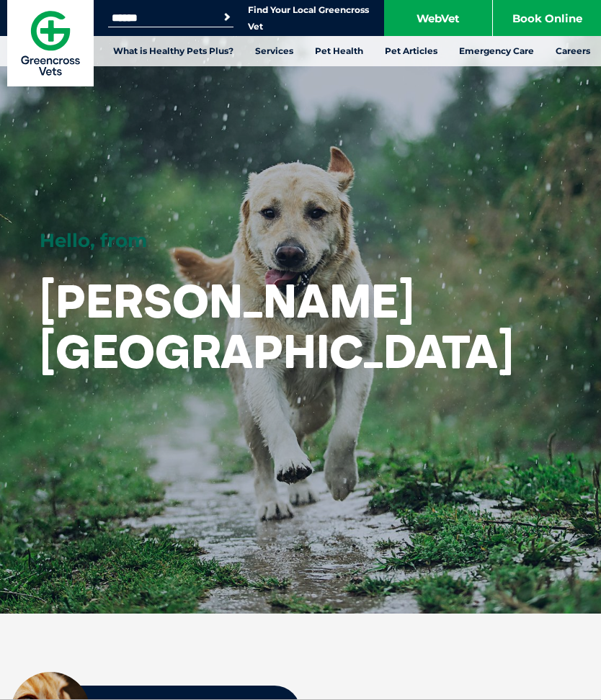  What do you see at coordinates (573, 51) in the screenshot?
I see `a: Careers` at bounding box center [573, 51].